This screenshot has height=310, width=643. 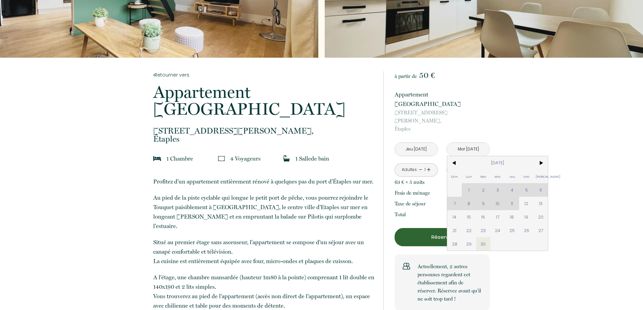 What do you see at coordinates (469, 244) in the screenshot?
I see `span: 29` at bounding box center [469, 244].